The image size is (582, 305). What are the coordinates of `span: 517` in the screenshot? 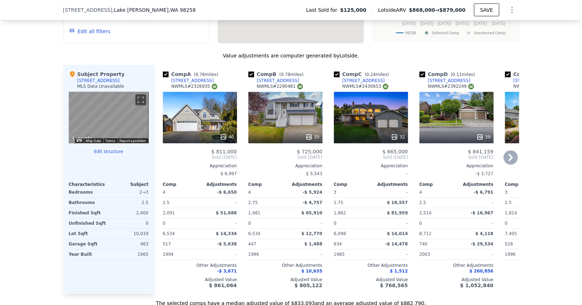 It's located at (167, 244).